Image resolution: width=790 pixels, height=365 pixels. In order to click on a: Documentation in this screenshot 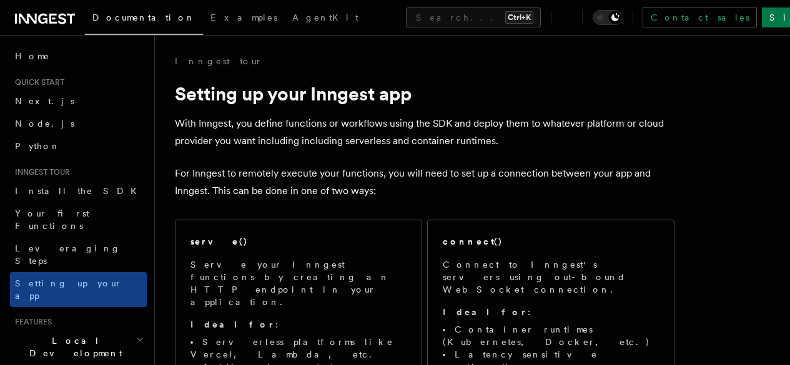, I will do `click(144, 19)`.